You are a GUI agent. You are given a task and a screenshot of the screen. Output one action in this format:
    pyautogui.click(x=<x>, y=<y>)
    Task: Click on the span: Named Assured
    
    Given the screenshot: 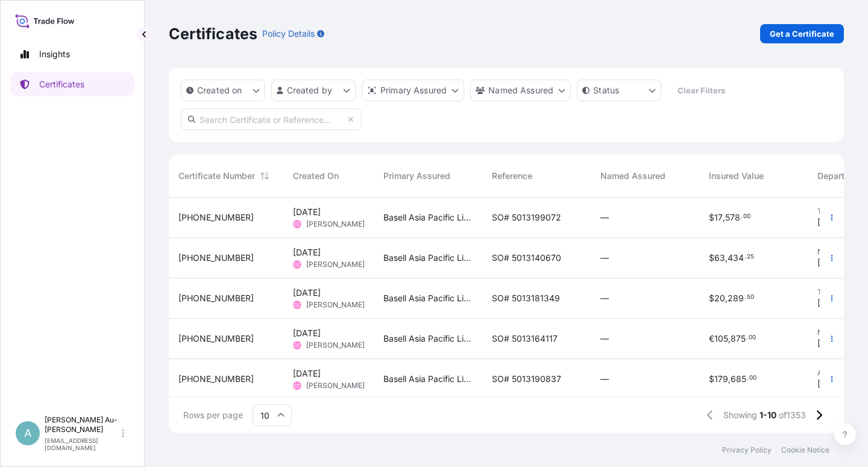 What is the action you would take?
    pyautogui.click(x=633, y=176)
    